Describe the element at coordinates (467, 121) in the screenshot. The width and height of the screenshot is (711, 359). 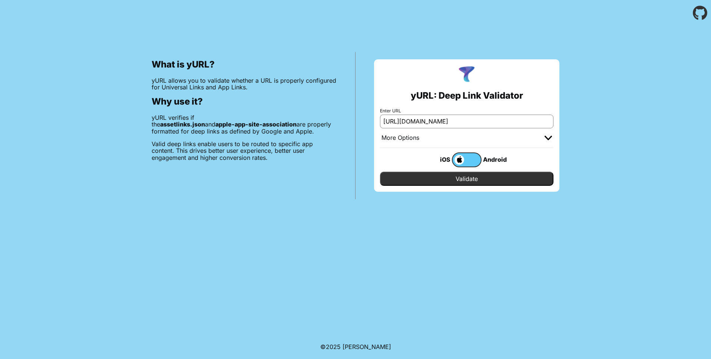
I see `input: e.g. https://app.chayev.com/xyx` at that location.